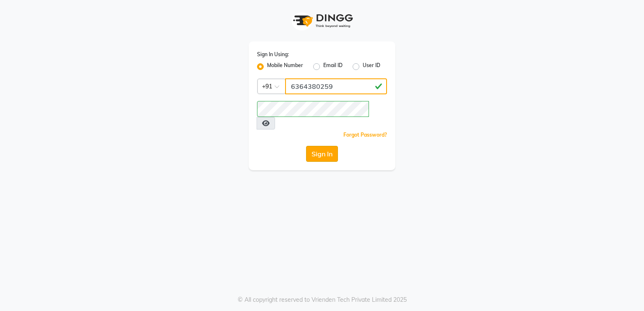  Describe the element at coordinates (322, 154) in the screenshot. I see `button: Sign In` at that location.